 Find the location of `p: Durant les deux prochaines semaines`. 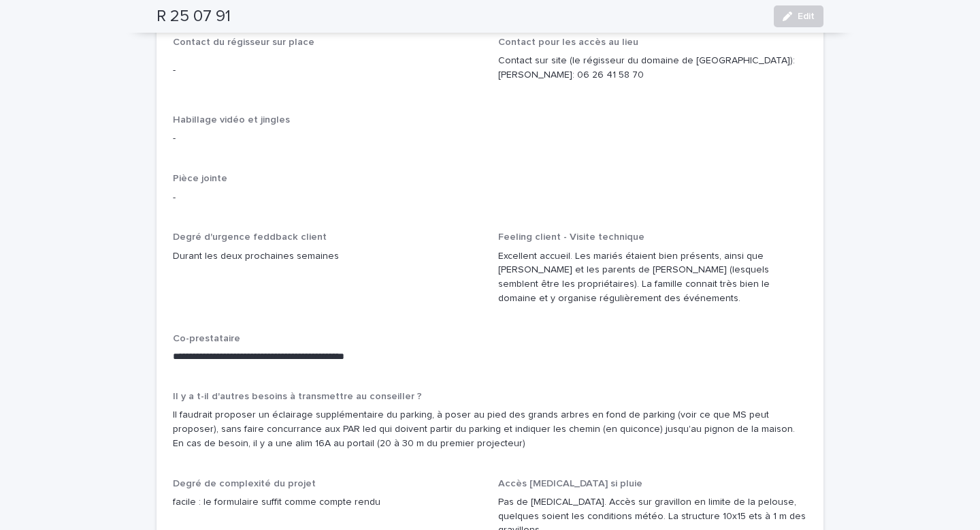

p: Durant les deux prochaines semaines is located at coordinates (327, 256).